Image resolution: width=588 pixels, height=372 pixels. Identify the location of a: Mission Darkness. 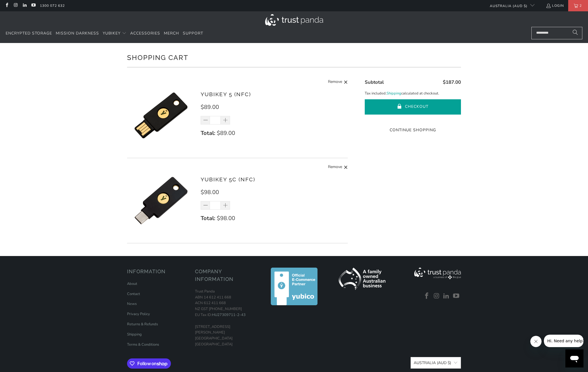
(77, 33).